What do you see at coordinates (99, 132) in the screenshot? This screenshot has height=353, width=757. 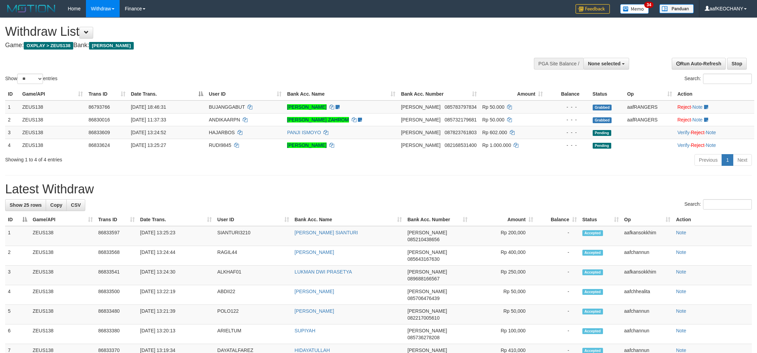 I see `span: 86833609` at bounding box center [99, 132].